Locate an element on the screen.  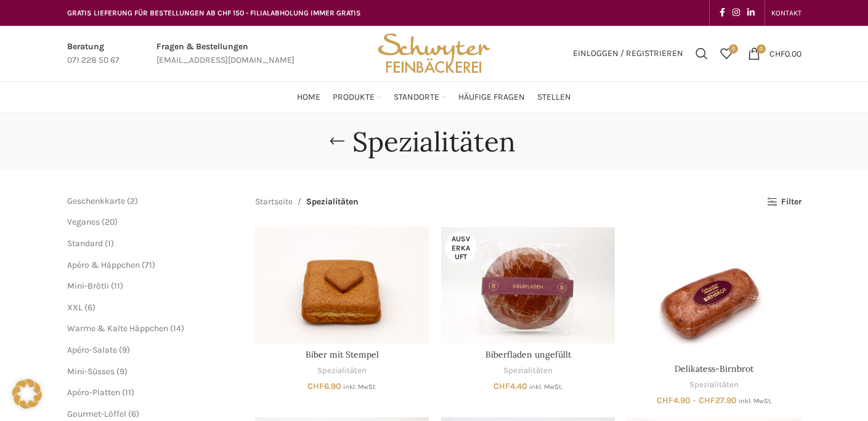
div: Meine Wunschliste is located at coordinates (726, 53).